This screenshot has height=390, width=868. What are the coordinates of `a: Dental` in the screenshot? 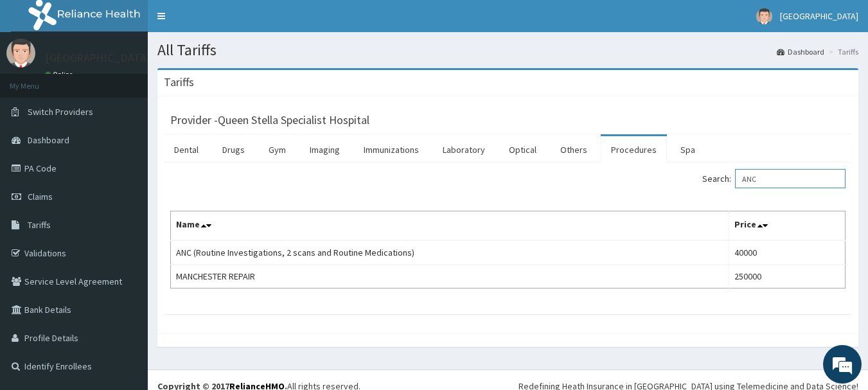 It's located at (186, 149).